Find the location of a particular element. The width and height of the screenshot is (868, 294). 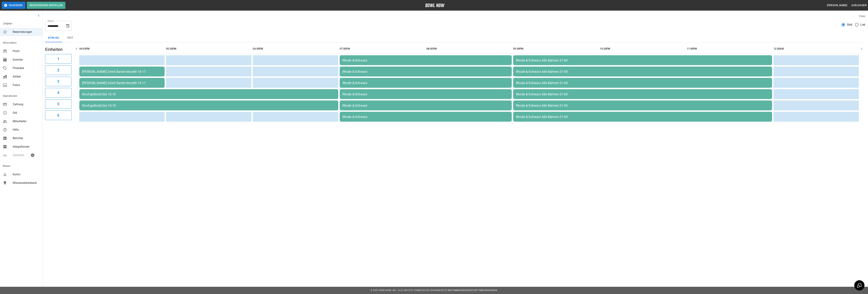

button: 6 is located at coordinates (58, 115).